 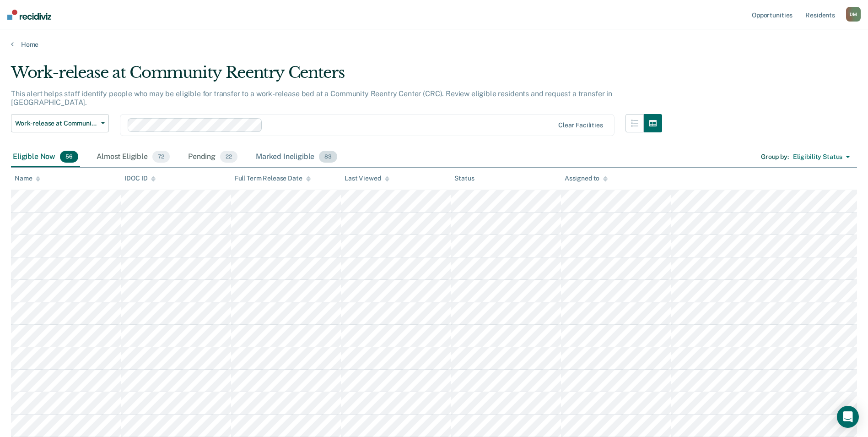 I want to click on div: Marked Ineligible83, so click(x=296, y=157).